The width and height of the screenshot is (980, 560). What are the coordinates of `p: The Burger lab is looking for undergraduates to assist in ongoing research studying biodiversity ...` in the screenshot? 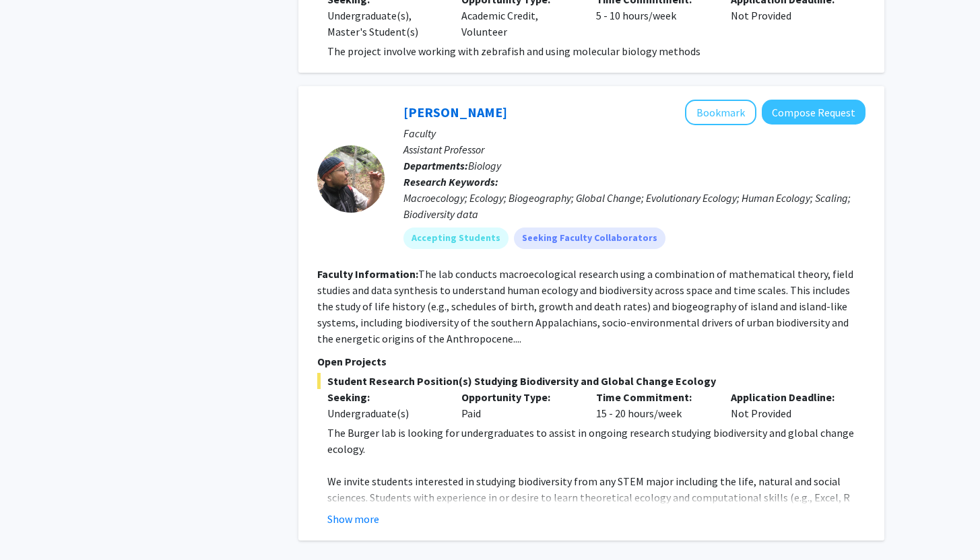 It's located at (596, 441).